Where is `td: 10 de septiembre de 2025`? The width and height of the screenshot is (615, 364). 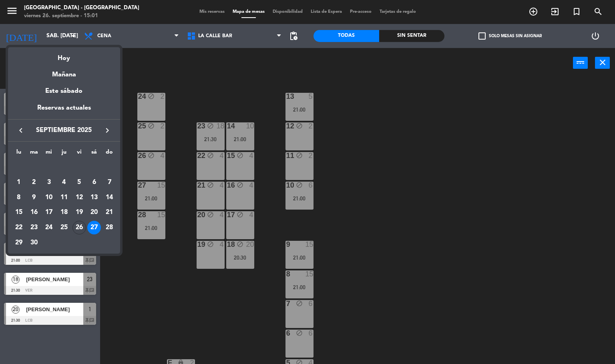 td: 10 de septiembre de 2025 is located at coordinates (49, 198).